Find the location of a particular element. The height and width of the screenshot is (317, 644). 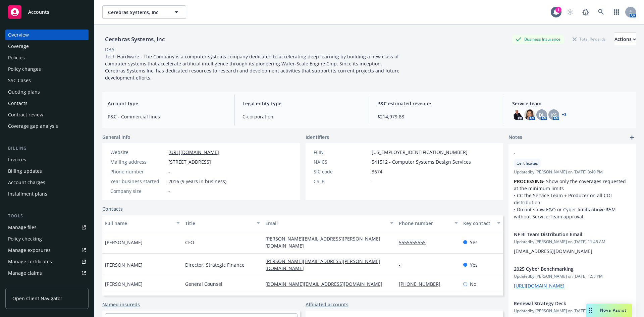

div: 1 is located at coordinates (559, 10).